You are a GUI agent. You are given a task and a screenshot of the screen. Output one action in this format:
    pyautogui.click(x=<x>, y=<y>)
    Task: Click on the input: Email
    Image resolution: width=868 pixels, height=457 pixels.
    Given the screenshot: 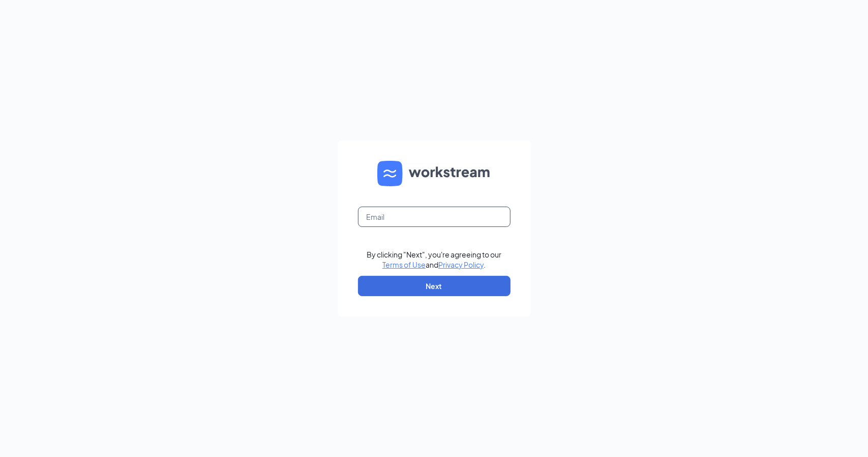 What is the action you would take?
    pyautogui.click(x=434, y=217)
    